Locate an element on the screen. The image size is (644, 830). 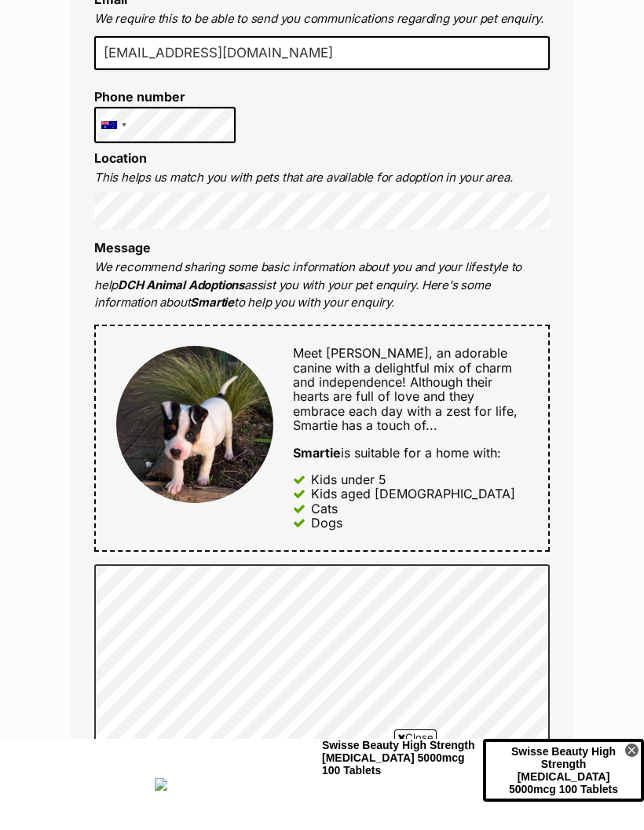
label: Location is located at coordinates (120, 158).